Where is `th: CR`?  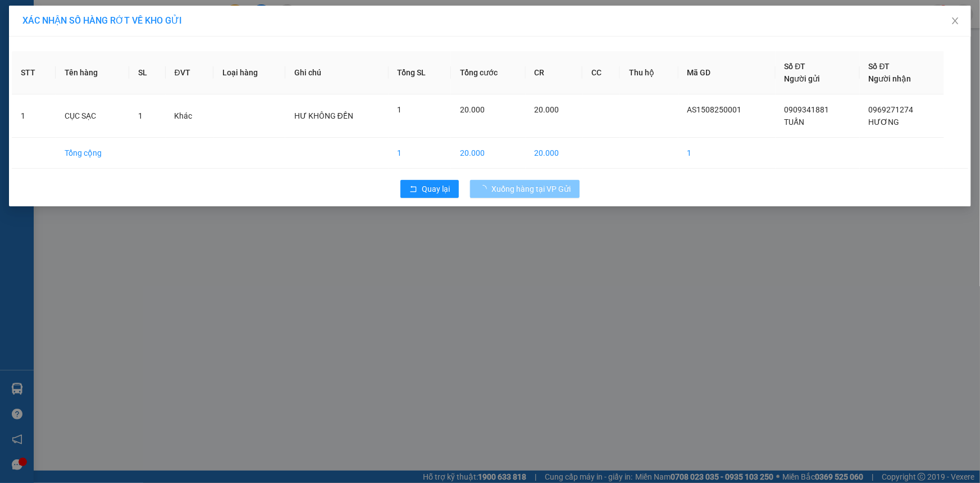 th: CR is located at coordinates (555, 73).